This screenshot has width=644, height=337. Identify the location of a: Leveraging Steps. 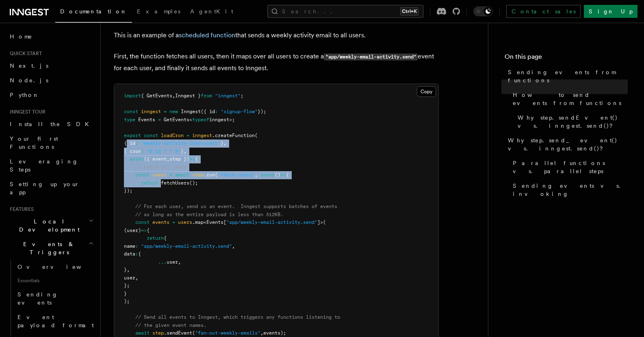
(51, 165).